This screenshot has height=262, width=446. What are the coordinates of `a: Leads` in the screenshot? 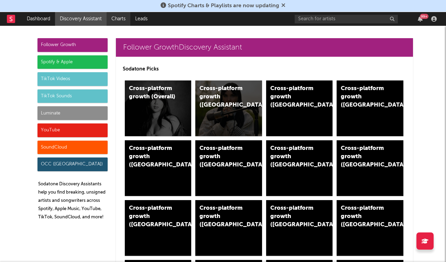 It's located at (141, 19).